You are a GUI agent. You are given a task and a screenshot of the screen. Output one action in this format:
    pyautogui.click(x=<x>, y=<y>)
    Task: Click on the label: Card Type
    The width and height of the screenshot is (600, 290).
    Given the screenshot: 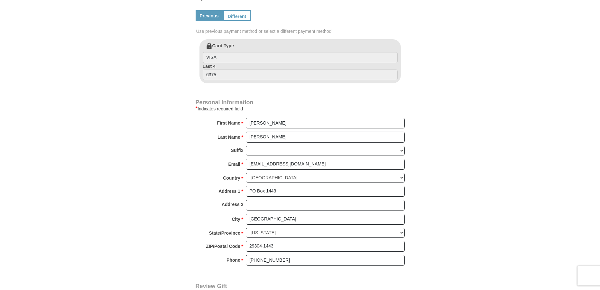 What is the action you would take?
    pyautogui.click(x=300, y=53)
    